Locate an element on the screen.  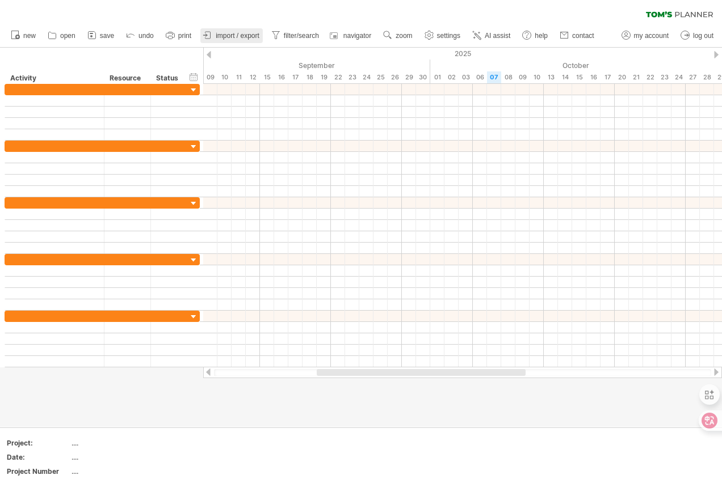
span: my account is located at coordinates (651, 36).